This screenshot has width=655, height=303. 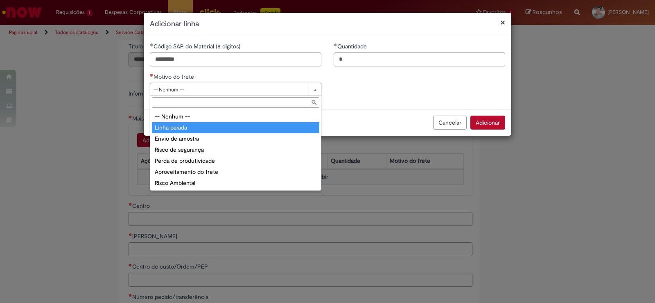 I want to click on div: Envio de amostra, so click(x=235, y=138).